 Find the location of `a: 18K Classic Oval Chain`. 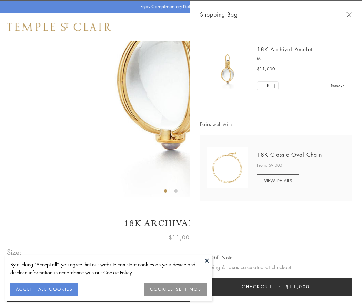

a: 18K Classic Oval Chain is located at coordinates (289, 155).